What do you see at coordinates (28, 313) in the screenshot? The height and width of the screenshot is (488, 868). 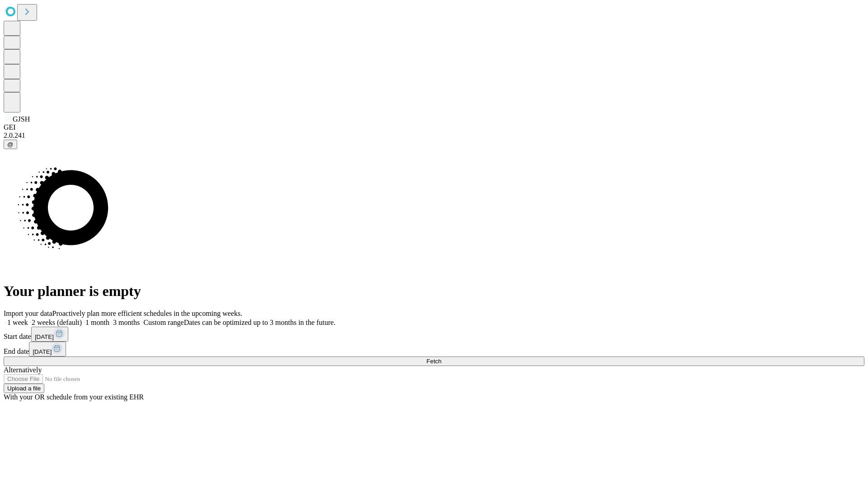 I see `span: Import your data` at bounding box center [28, 313].